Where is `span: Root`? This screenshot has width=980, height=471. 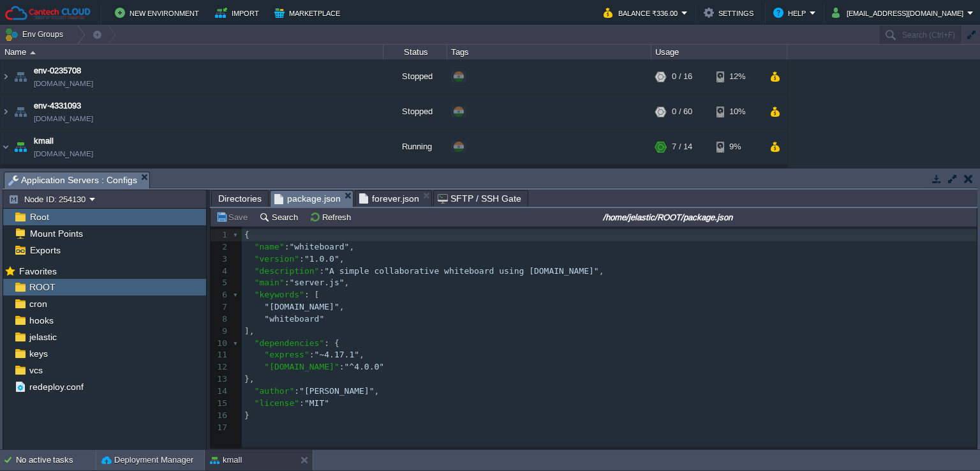 span: Root is located at coordinates (39, 217).